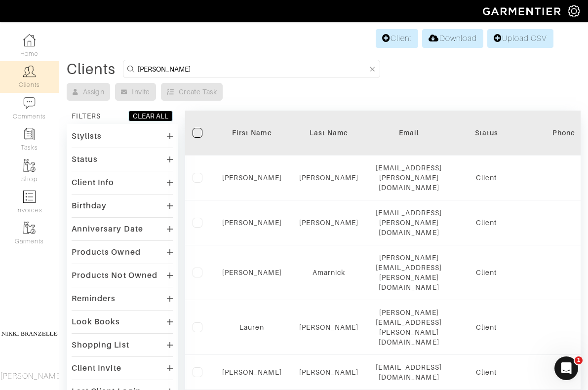 This screenshot has width=588, height=390. I want to click on button: CLEAR ALL, so click(151, 116).